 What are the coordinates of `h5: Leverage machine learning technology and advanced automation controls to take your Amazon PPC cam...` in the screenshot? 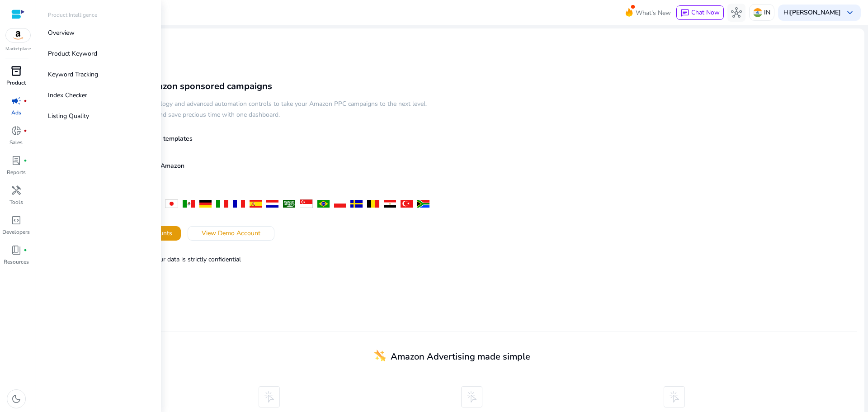 It's located at (250, 109).